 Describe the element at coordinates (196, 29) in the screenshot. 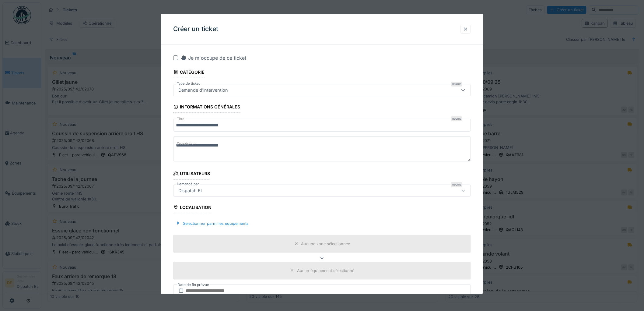

I see `h3: Créer un ticket` at that location.